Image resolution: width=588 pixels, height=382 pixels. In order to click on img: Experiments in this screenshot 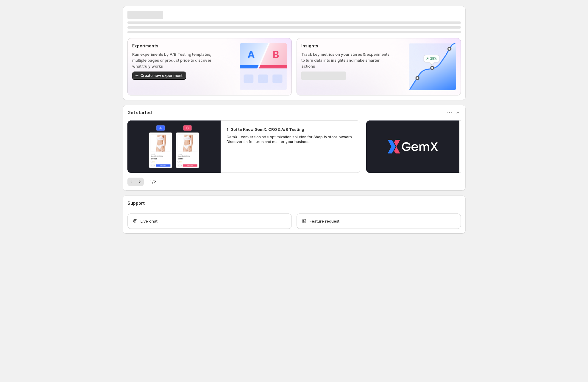, I will do `click(263, 66)`.